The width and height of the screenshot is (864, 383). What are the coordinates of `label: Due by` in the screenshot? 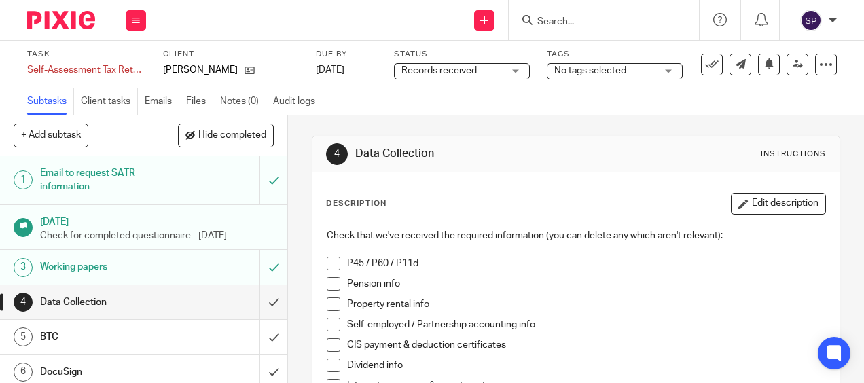 It's located at (346, 54).